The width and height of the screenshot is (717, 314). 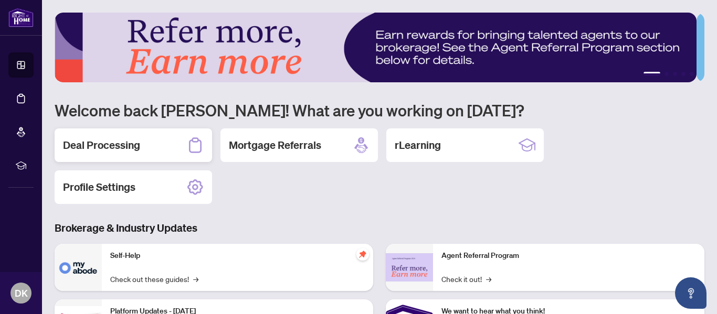 What do you see at coordinates (78, 268) in the screenshot?
I see `img: Self-Help` at bounding box center [78, 268].